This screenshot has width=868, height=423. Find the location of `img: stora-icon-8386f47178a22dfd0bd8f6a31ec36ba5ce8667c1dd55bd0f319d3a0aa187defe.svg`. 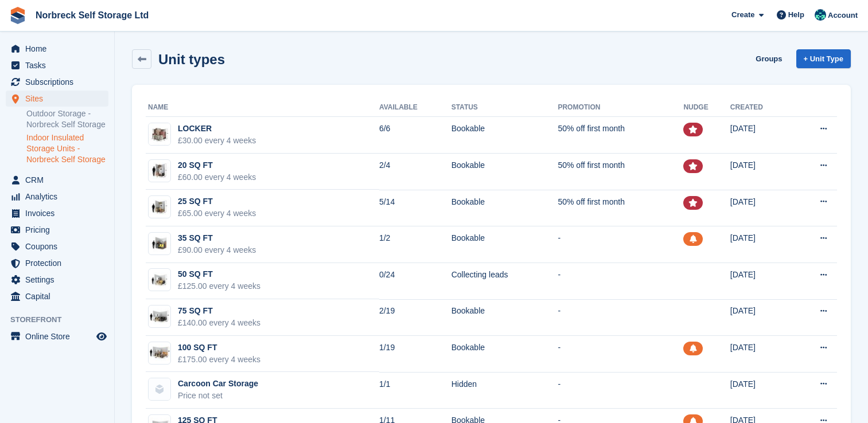

img: stora-icon-8386f47178a22dfd0bd8f6a31ec36ba5ce8667c1dd55bd0f319d3a0aa187defe.svg is located at coordinates (18, 15).